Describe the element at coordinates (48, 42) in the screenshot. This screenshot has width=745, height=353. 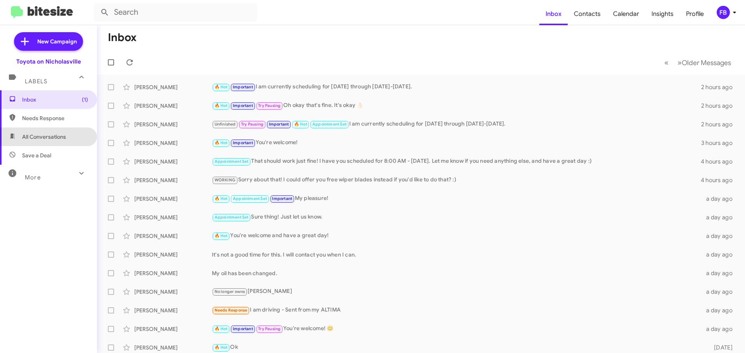
I see `a: New Campaign` at that location.